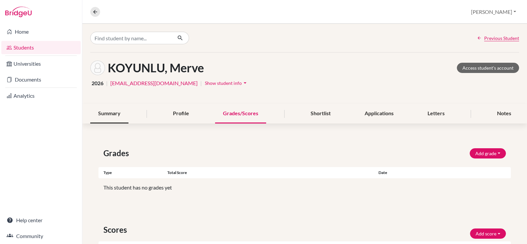 The height and width of the screenshot is (244, 527). What do you see at coordinates (241, 113) in the screenshot?
I see `div: Grades/Scores` at bounding box center [241, 113].